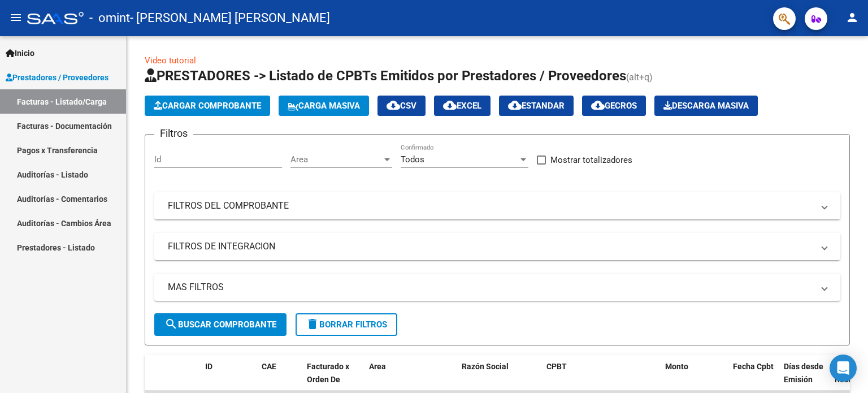 This screenshot has width=868, height=393. I want to click on span: Descarga Masiva, so click(706, 106).